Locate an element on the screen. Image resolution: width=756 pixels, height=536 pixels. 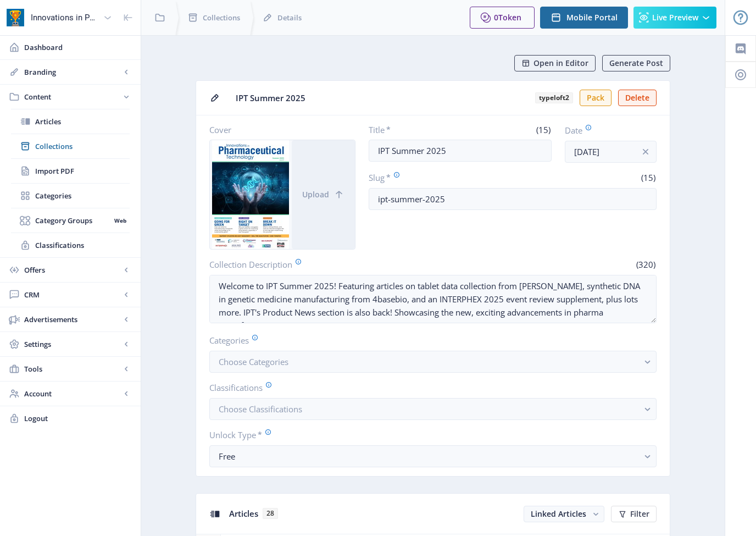
a: Classifications is located at coordinates (70, 245).